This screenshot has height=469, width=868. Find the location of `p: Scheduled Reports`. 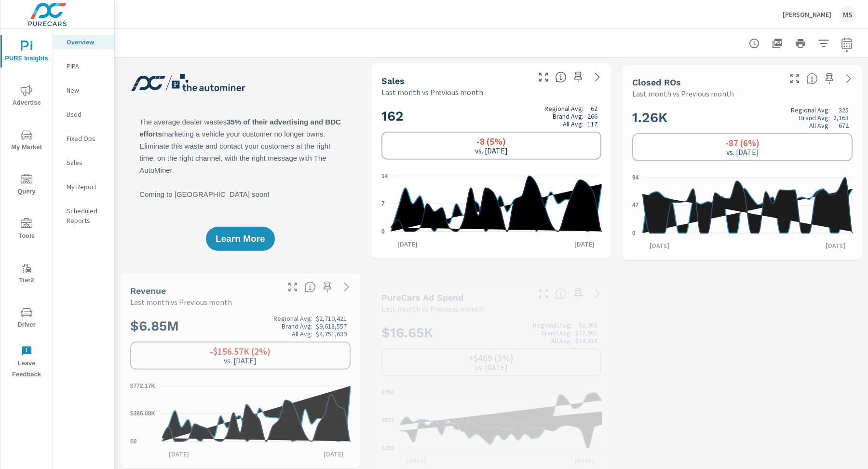

p: Scheduled Reports is located at coordinates (86, 216).